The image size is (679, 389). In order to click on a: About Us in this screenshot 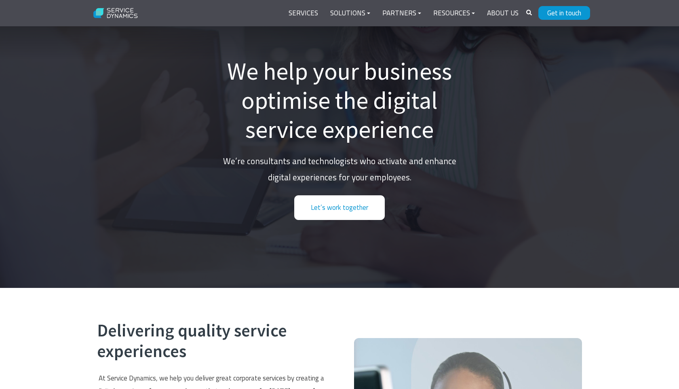, I will do `click(503, 13)`.